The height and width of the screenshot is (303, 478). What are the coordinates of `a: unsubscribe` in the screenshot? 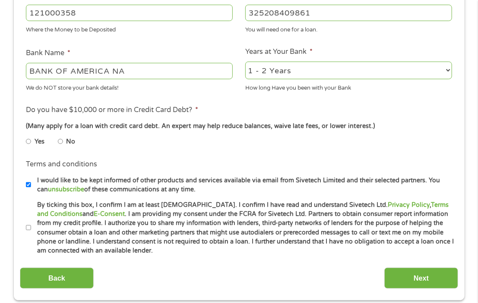 It's located at (66, 189).